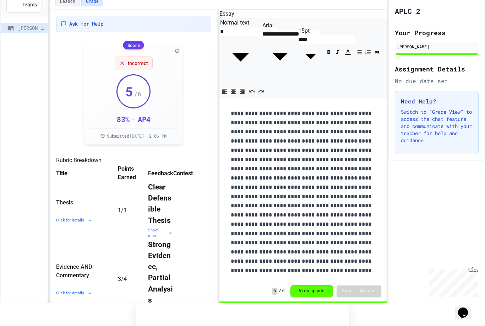  Describe the element at coordinates (338, 52) in the screenshot. I see `button: Italic (⌘+I)` at that location.